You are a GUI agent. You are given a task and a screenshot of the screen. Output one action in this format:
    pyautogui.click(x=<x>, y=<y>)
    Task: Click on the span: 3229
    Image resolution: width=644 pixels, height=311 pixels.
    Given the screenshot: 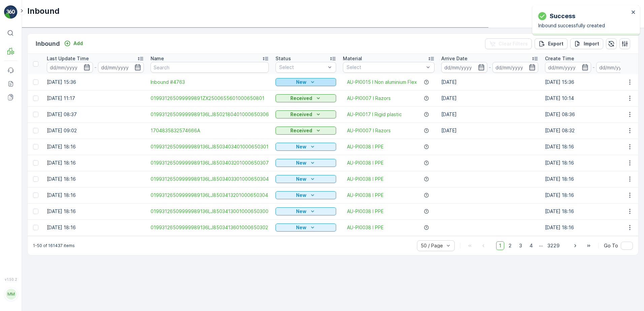 What is the action you would take?
    pyautogui.click(x=554, y=246)
    